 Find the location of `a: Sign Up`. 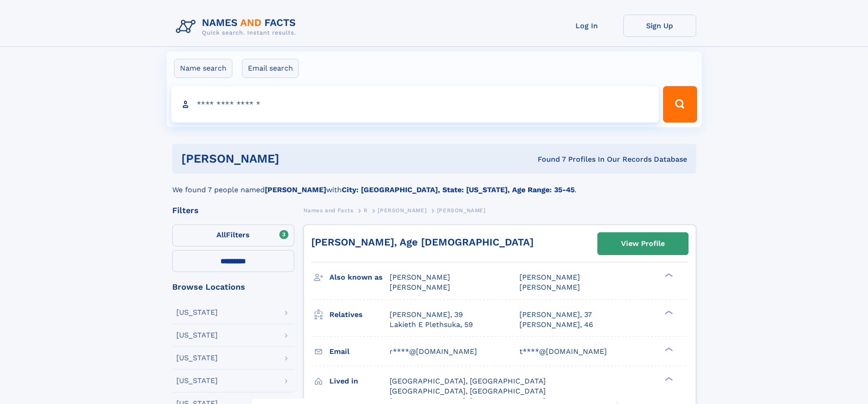

a: Sign Up is located at coordinates (659, 26).